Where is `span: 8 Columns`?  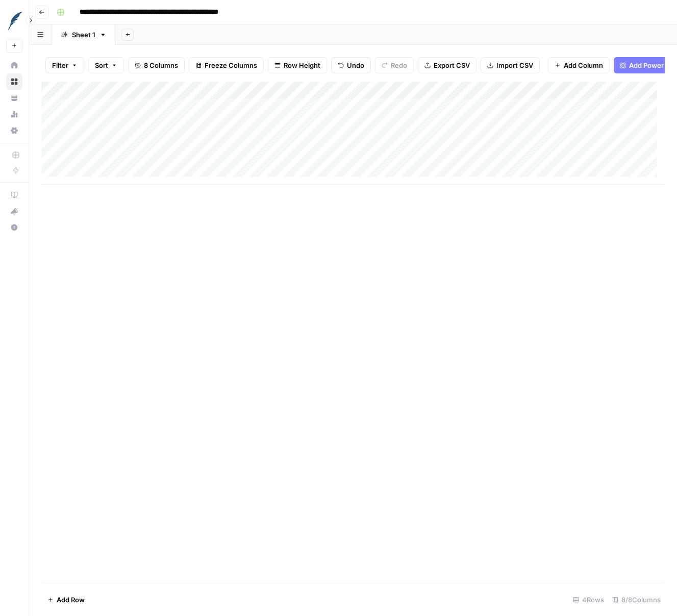
span: 8 Columns is located at coordinates (161, 65).